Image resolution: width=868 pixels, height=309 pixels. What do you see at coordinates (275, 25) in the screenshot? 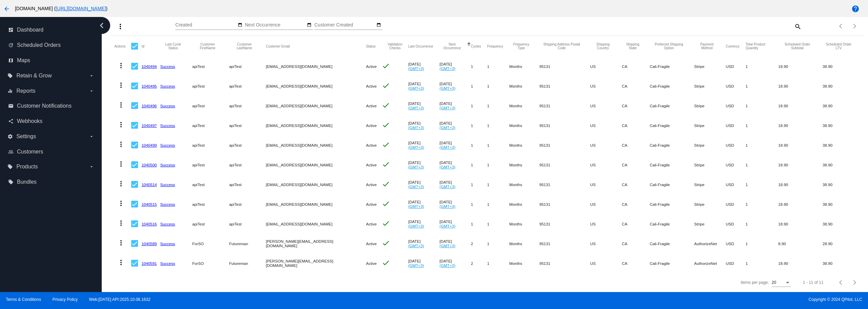
I see `input: Next Occurrence` at bounding box center [275, 25].